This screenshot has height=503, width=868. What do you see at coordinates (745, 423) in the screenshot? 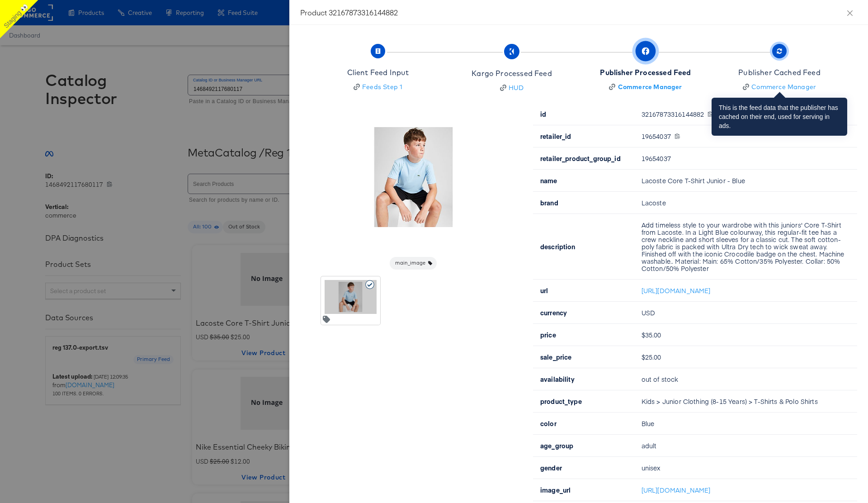
I see `td: Blue` at bounding box center [745, 423].